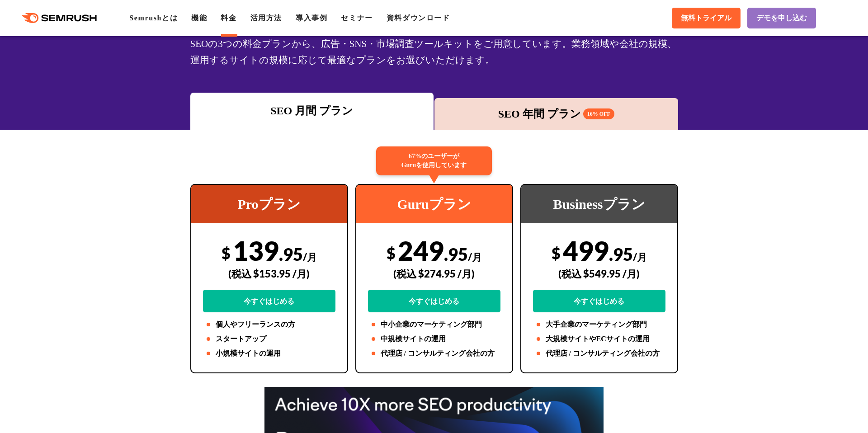 The height and width of the screenshot is (433, 868). I want to click on img: tab_domain_overview_orange.svg, so click(28, 56).